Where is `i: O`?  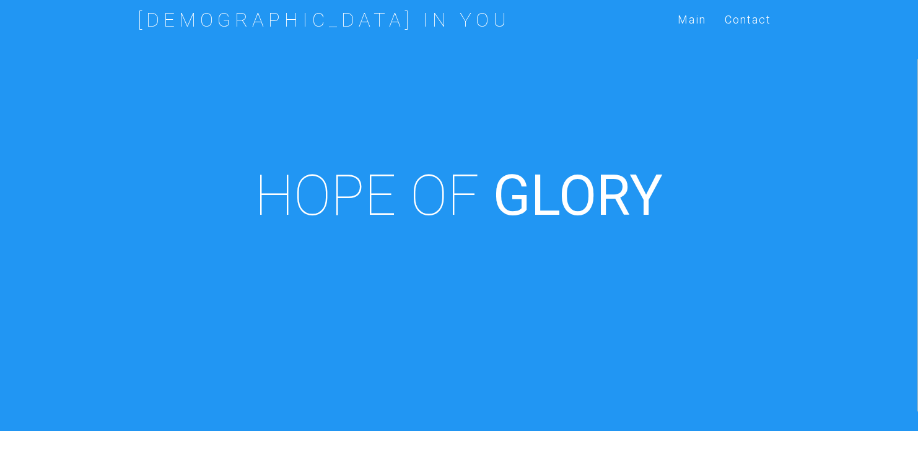 i: O is located at coordinates (577, 195).